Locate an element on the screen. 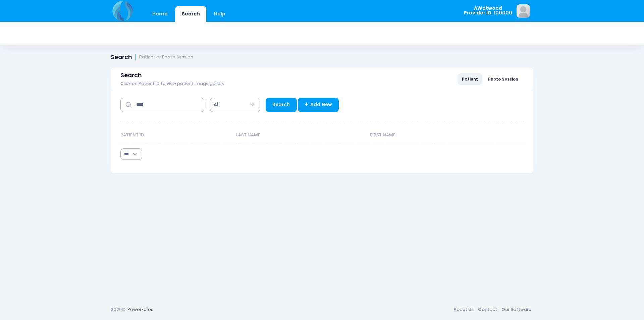  a: PowerFotos is located at coordinates (140, 309).